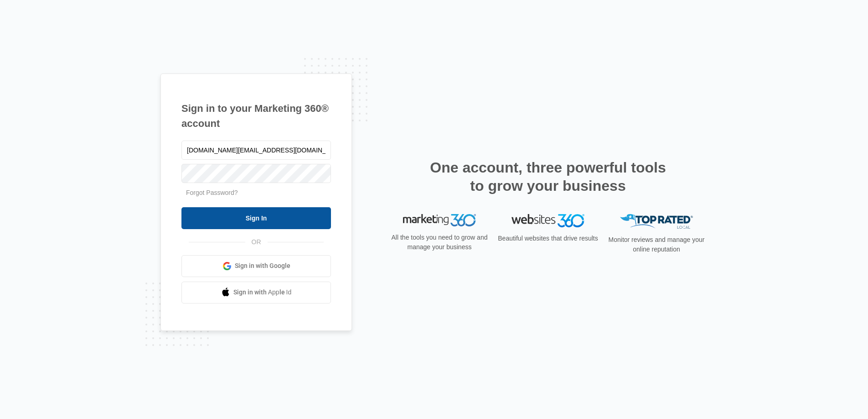 This screenshot has width=868, height=419. I want to click on span: OR, so click(256, 242).